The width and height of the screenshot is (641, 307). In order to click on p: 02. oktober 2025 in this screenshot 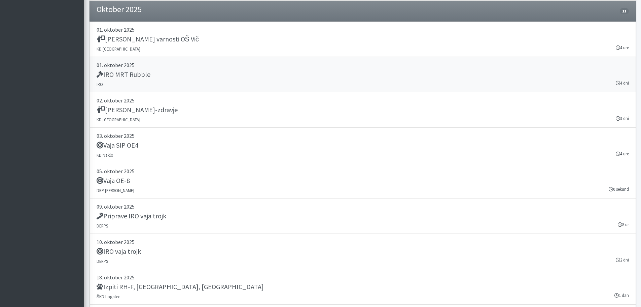, I will do `click(363, 100)`.